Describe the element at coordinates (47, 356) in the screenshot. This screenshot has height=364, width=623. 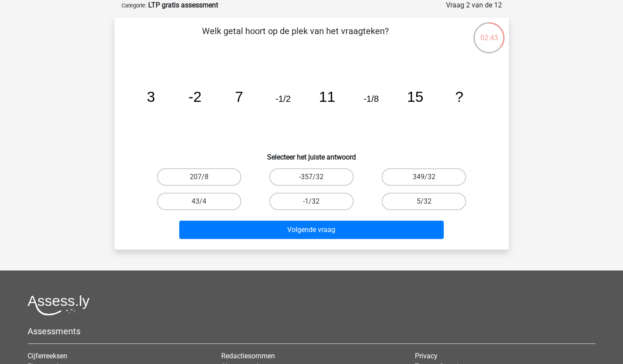
I see `a: Cijferreeksen` at that location.